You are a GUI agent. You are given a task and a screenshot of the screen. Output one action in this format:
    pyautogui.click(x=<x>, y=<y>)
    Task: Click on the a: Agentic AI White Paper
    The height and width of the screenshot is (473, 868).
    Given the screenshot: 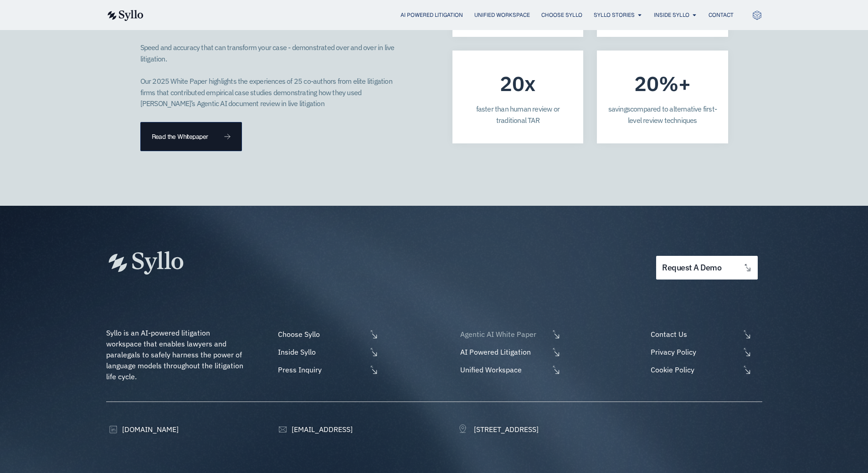 What is the action you would take?
    pyautogui.click(x=510, y=334)
    